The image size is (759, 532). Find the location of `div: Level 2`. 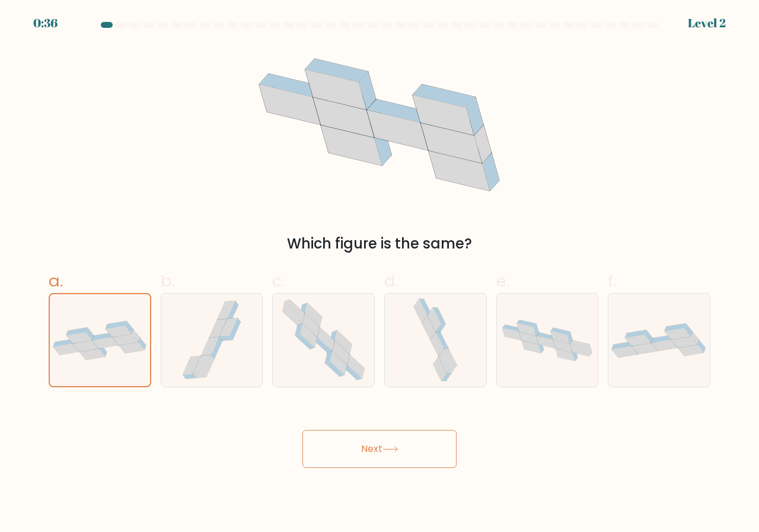

div: Level 2 is located at coordinates (707, 23).